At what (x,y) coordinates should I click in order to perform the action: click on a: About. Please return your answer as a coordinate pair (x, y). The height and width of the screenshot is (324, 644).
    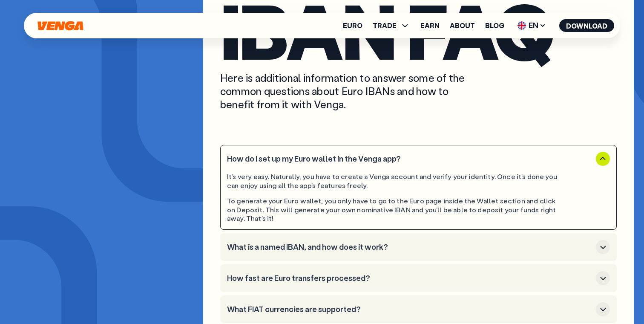
    Looking at the image, I should click on (462, 26).